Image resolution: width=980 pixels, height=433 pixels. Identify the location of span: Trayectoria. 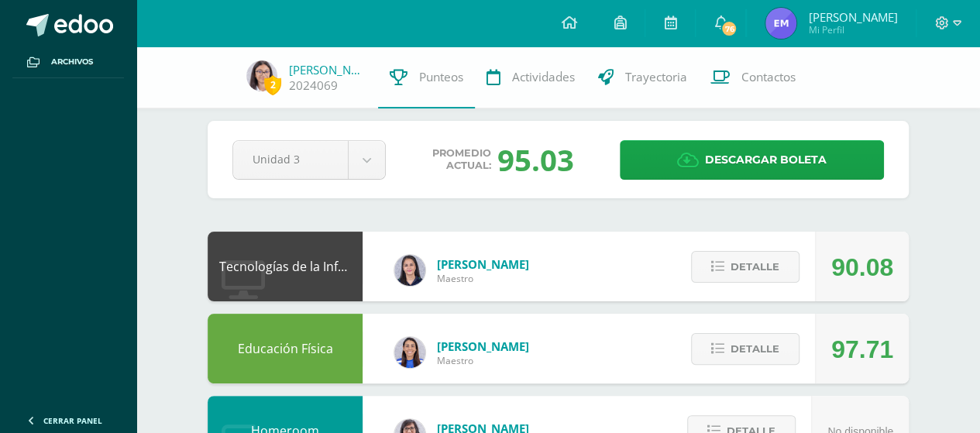
(656, 76).